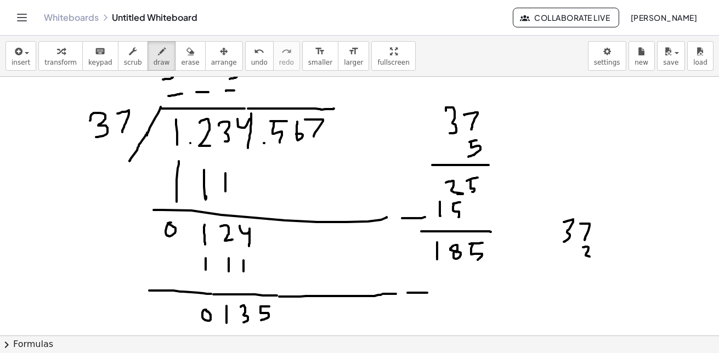 The height and width of the screenshot is (353, 719). What do you see at coordinates (286, 56) in the screenshot?
I see `button: redoredo` at bounding box center [286, 56].